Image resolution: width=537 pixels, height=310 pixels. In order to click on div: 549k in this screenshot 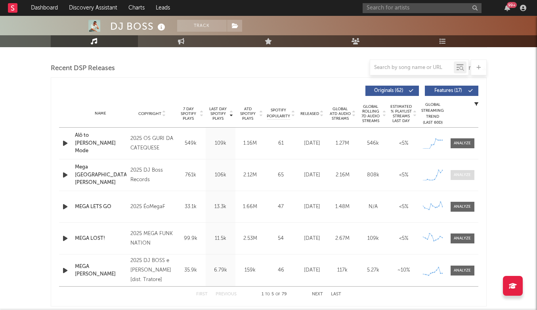, I will do `click(191, 143)`.